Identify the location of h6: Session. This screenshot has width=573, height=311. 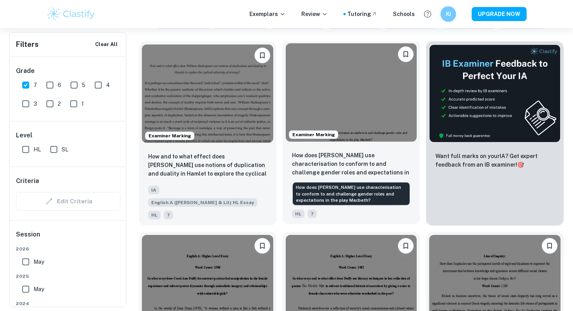
(68, 238).